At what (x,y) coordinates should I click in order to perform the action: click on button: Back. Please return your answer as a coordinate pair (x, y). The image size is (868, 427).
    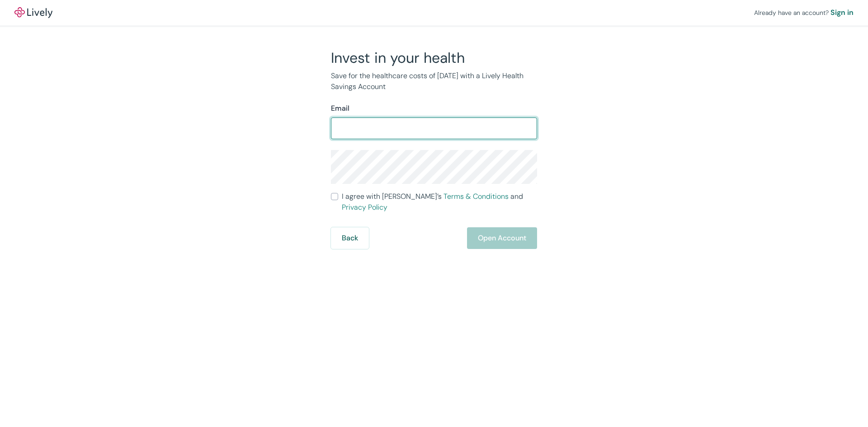
    Looking at the image, I should click on (350, 238).